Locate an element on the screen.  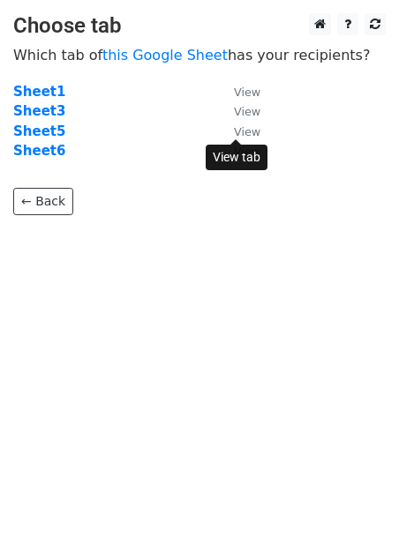
strong: Sheet1 is located at coordinates (39, 92).